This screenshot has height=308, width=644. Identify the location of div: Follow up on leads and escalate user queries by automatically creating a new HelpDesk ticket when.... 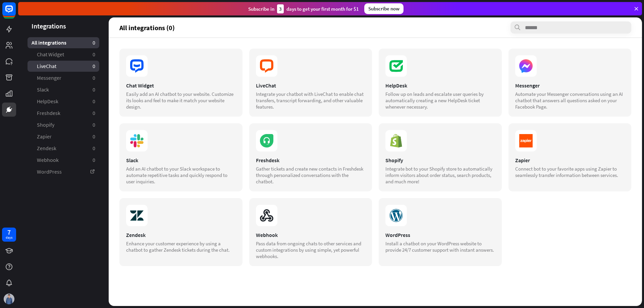
(440, 100).